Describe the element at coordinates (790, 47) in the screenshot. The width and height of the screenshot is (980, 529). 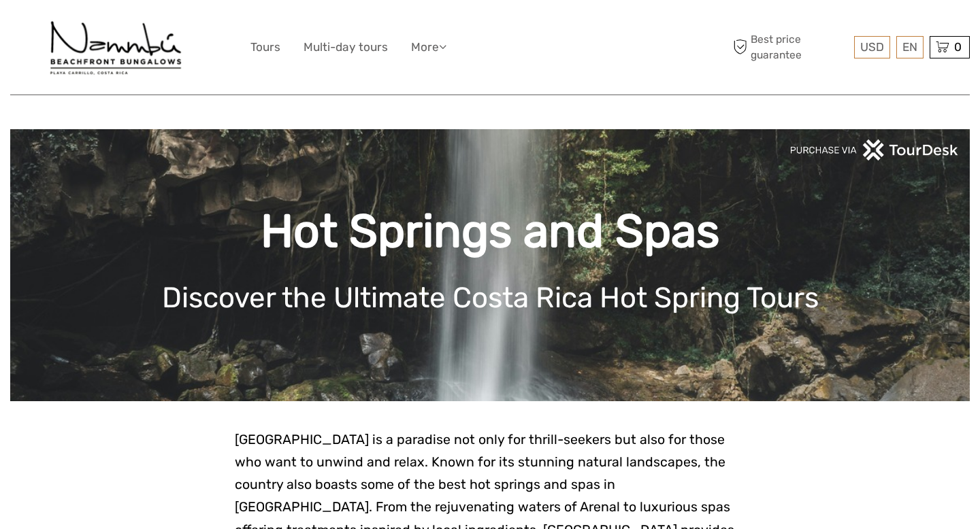
I see `span: Best price guarantee` at that location.